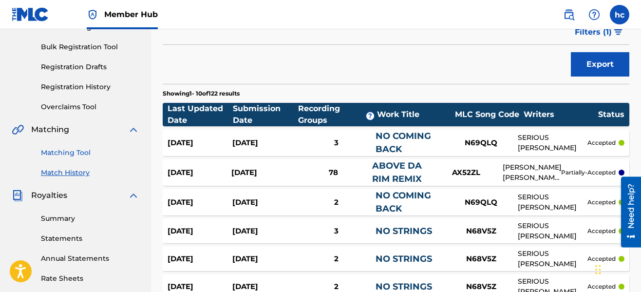  Describe the element at coordinates (90, 107) in the screenshot. I see `a: Overclaims Tool` at that location.